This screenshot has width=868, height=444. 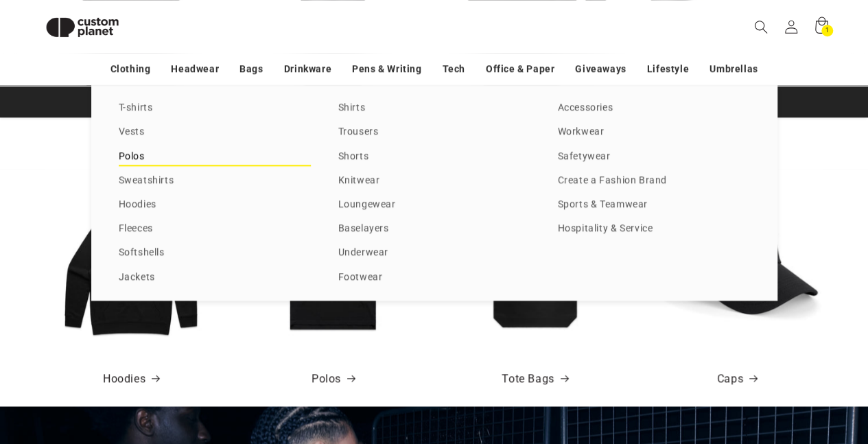 What do you see at coordinates (434, 253) in the screenshot?
I see `a: Underwear` at bounding box center [434, 253].